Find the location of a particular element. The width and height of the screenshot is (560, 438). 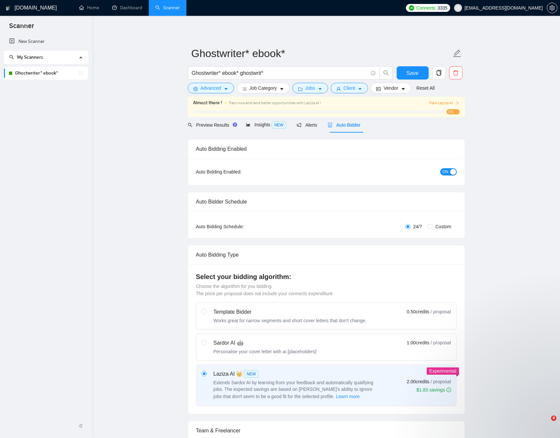

img: upwork-logo.png is located at coordinates (411, 8).